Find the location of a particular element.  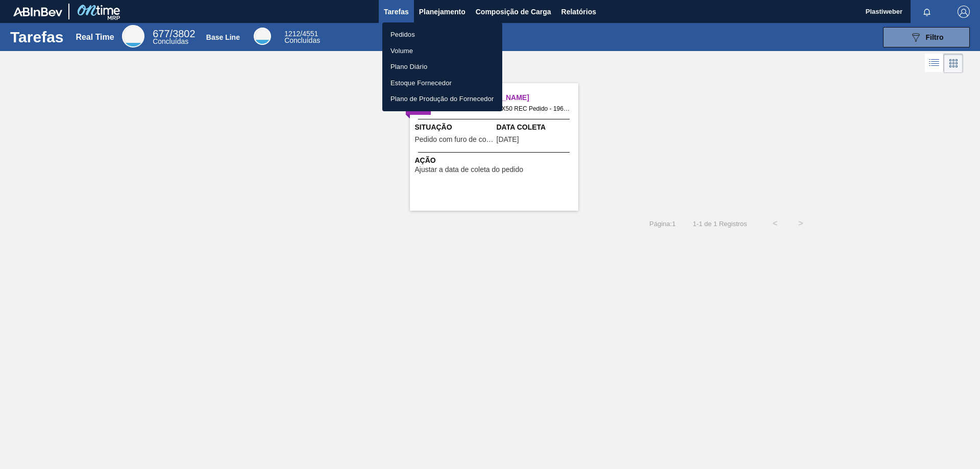

a: Plano de Produção do Fornecedor is located at coordinates (442, 99).